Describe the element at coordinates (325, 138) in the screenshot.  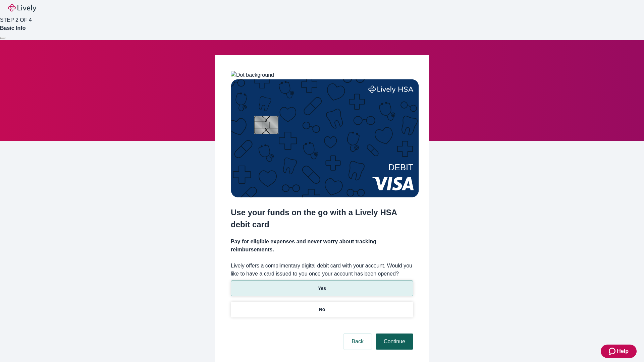
I see `img: Debit card` at that location.